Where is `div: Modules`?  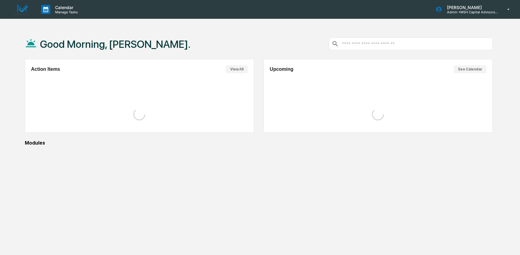
div: Modules is located at coordinates (259, 143).